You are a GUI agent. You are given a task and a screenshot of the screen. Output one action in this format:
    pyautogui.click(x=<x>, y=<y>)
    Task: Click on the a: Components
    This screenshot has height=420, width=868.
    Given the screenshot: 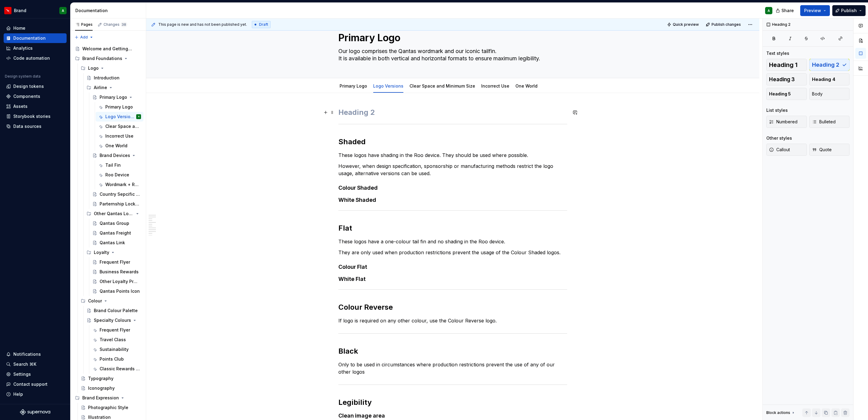 What is the action you would take?
    pyautogui.click(x=35, y=96)
    